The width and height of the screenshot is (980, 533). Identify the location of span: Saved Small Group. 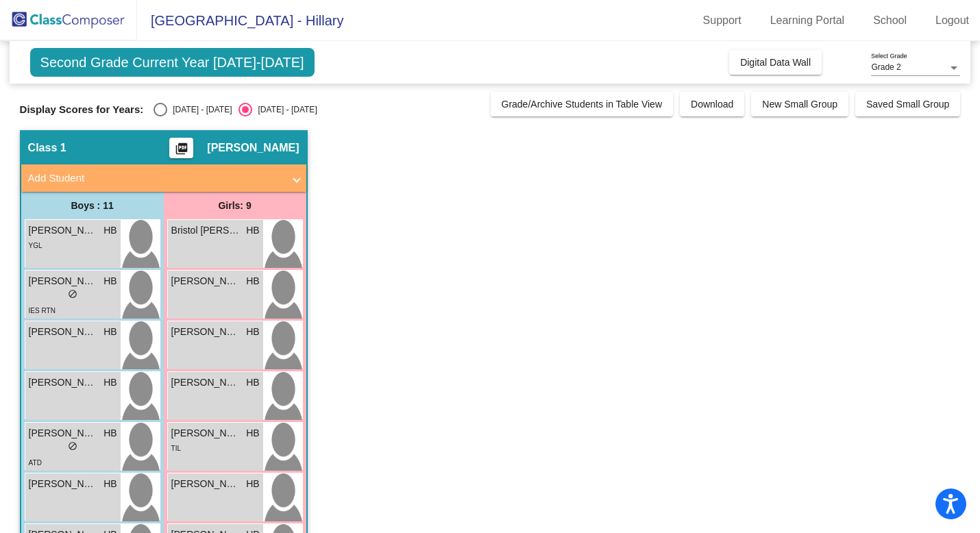
(907, 104).